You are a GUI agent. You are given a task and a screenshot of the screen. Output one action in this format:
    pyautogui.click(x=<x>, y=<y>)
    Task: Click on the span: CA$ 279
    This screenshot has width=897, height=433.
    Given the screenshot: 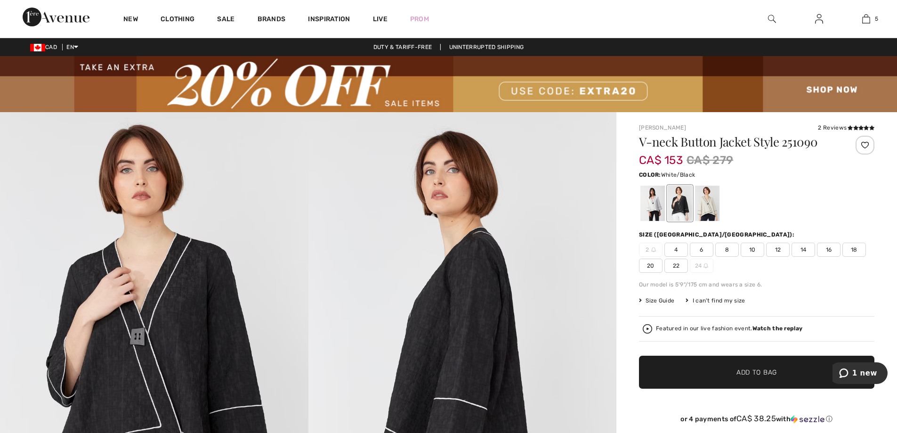 What is the action you would take?
    pyautogui.click(x=709, y=160)
    